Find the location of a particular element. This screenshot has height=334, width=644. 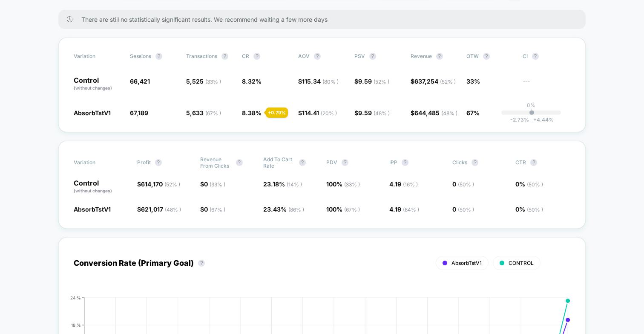

div: + 0.79 % is located at coordinates (277, 113).